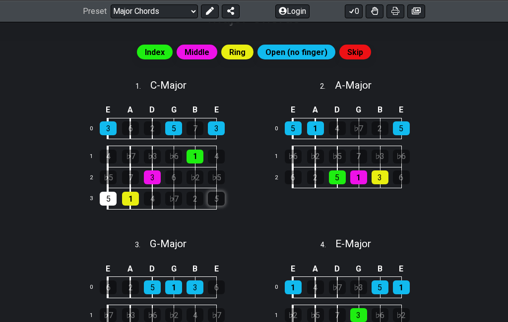 The width and height of the screenshot is (508, 322). I want to click on span: C - Major, so click(168, 85).